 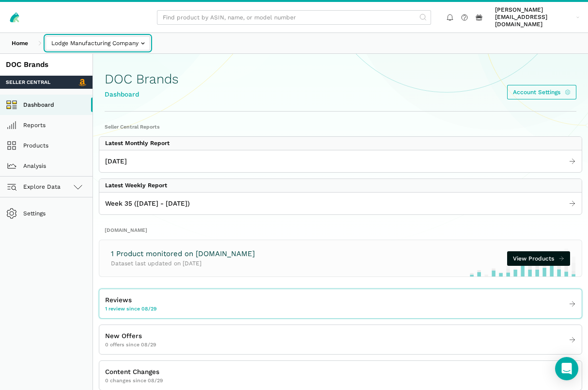 I want to click on a: Account Settings, so click(x=542, y=92).